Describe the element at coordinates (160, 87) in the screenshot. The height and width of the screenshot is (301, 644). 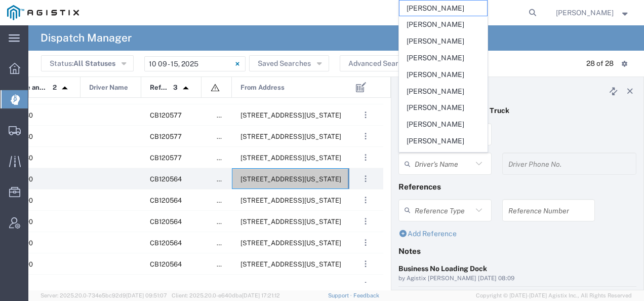
I see `span: Reference` at that location.